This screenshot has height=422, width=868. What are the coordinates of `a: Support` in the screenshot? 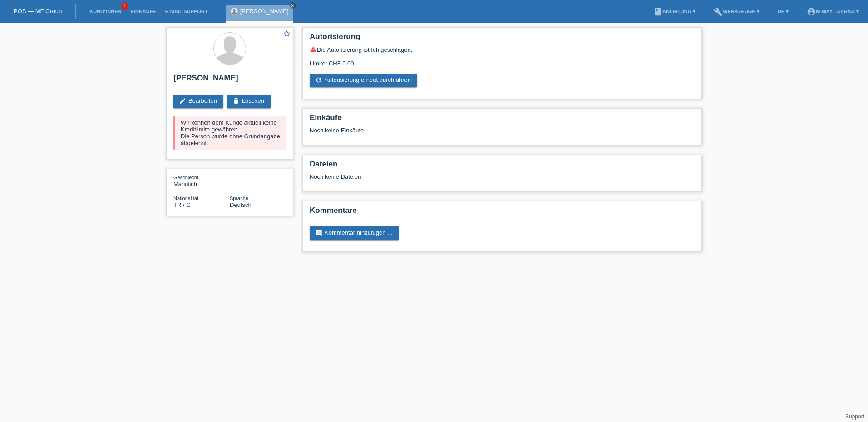 It's located at (855, 416).